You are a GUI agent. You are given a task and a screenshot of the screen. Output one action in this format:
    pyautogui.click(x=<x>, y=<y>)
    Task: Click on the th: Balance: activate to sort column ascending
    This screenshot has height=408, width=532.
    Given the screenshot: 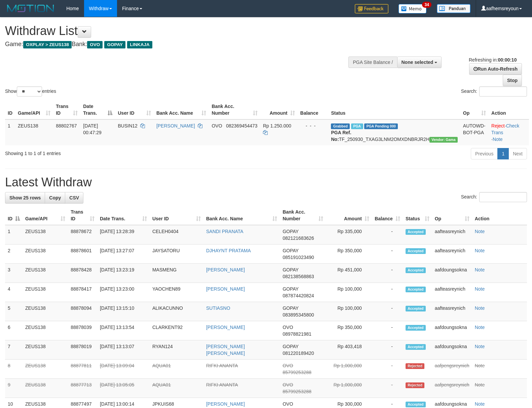 What is the action you would take?
    pyautogui.click(x=387, y=216)
    